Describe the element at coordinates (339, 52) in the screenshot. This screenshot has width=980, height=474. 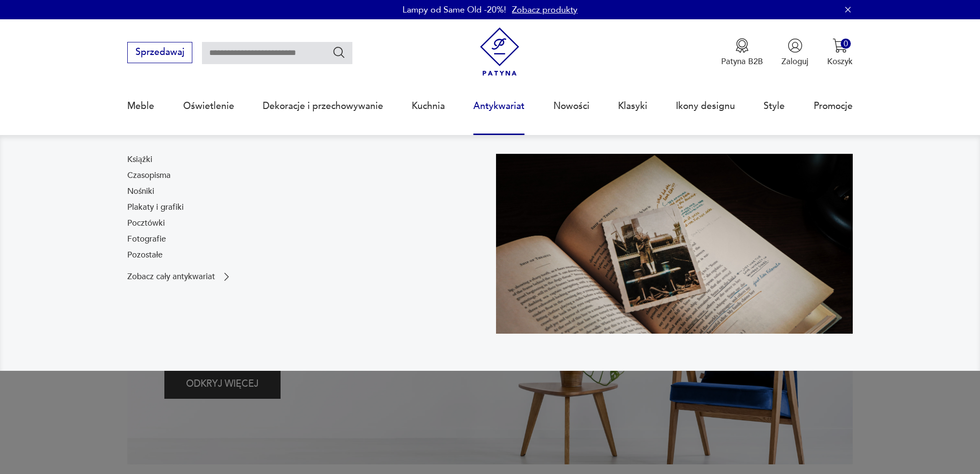
I see `button: Szukaj` at that location.